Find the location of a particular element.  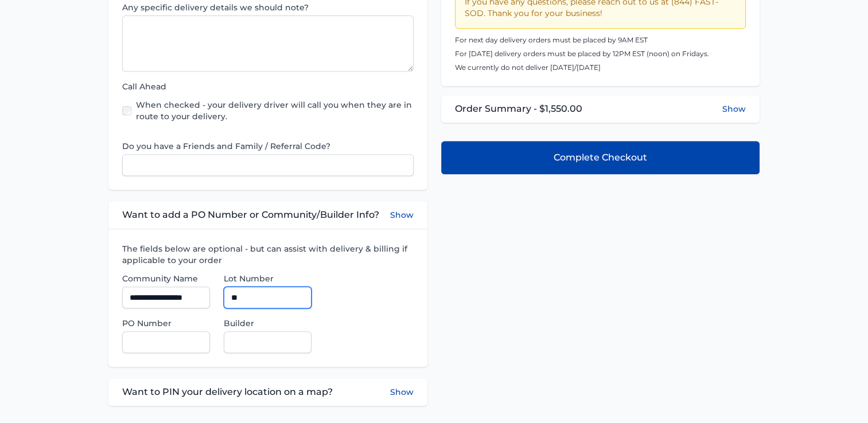

label: Community Name is located at coordinates (165, 278).